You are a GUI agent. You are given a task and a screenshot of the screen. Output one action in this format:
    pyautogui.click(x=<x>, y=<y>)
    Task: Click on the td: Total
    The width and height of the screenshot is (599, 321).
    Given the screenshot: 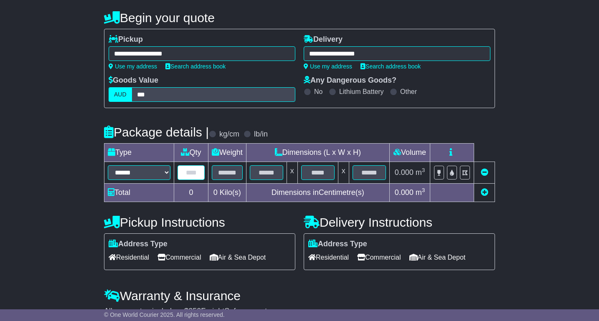 What is the action you would take?
    pyautogui.click(x=139, y=193)
    